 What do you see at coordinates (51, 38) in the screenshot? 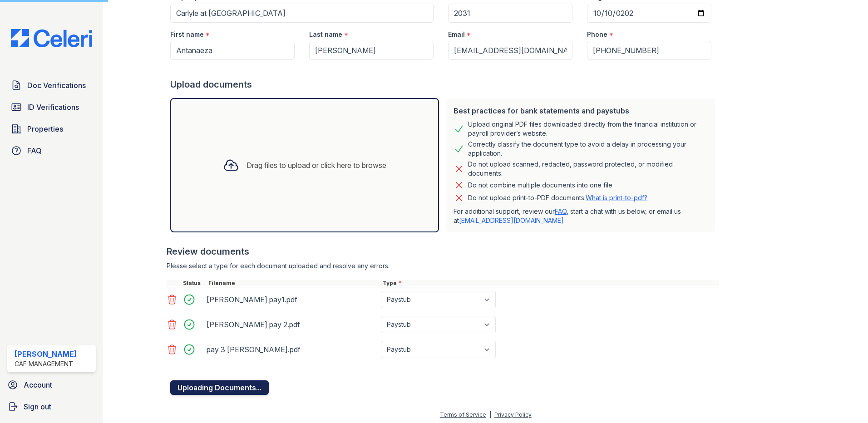
I see `img: CE_Logo_Blue-a8612792a0a2168367f1c8372b55b34899dd931a85d93a1a3d3e32e68fde9ad4.png` at bounding box center [51, 38].